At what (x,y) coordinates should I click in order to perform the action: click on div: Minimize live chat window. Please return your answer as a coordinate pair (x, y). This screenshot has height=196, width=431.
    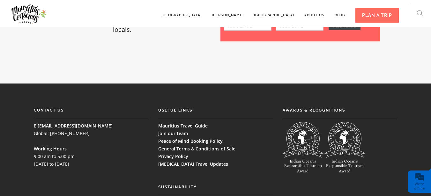
    Looking at the image, I should click on (112, 11).